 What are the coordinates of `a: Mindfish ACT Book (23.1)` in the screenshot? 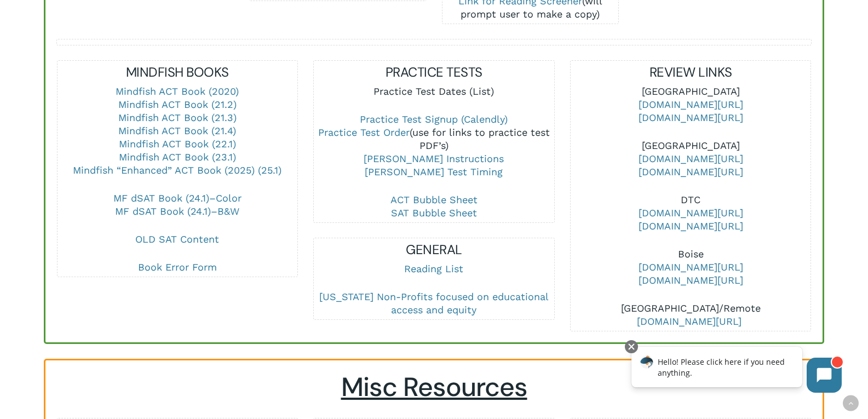 It's located at (178, 157).